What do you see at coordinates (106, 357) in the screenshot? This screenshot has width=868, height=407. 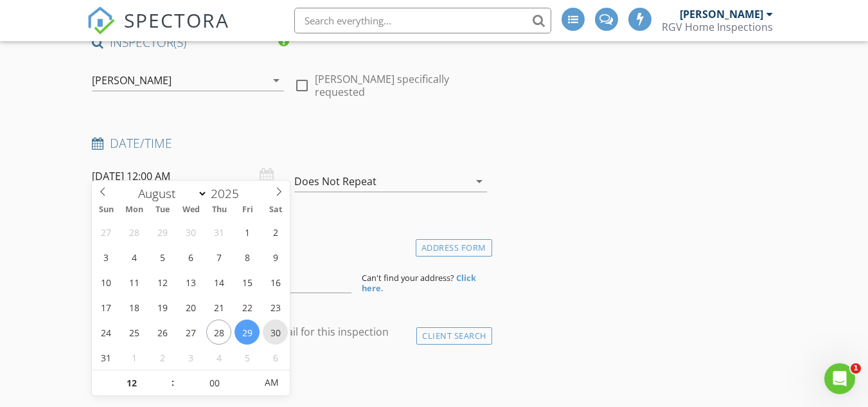 I see `span: August 31, 2025` at bounding box center [106, 357].